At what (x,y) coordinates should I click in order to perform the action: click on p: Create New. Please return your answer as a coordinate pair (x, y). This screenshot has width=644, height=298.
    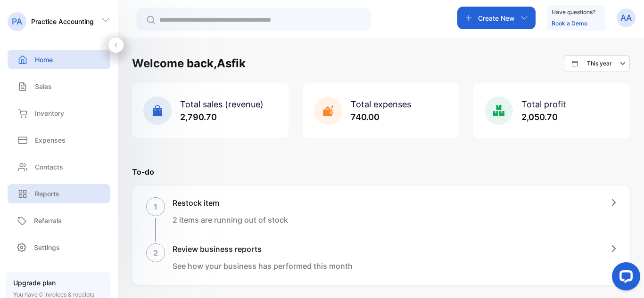
    Looking at the image, I should click on (497, 18).